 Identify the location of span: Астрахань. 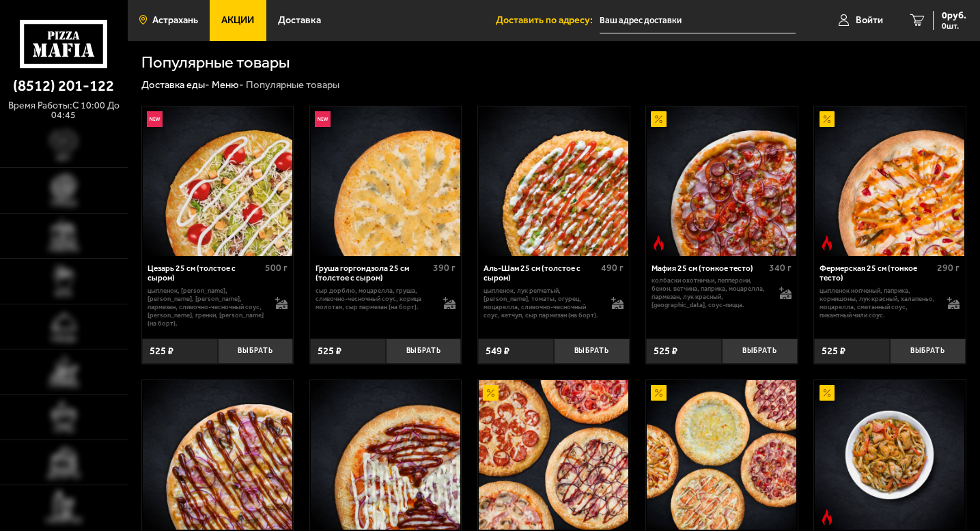
(175, 21).